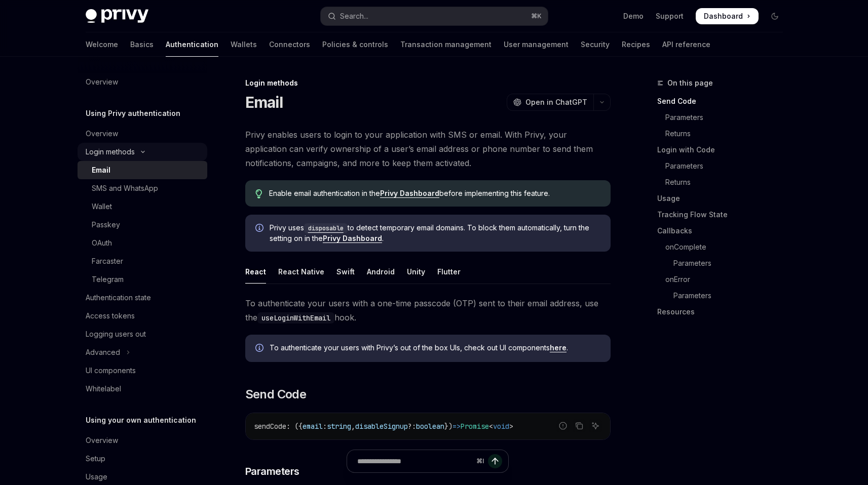 The height and width of the screenshot is (485, 868). Describe the element at coordinates (118, 298) in the screenshot. I see `div: Authentication state` at that location.